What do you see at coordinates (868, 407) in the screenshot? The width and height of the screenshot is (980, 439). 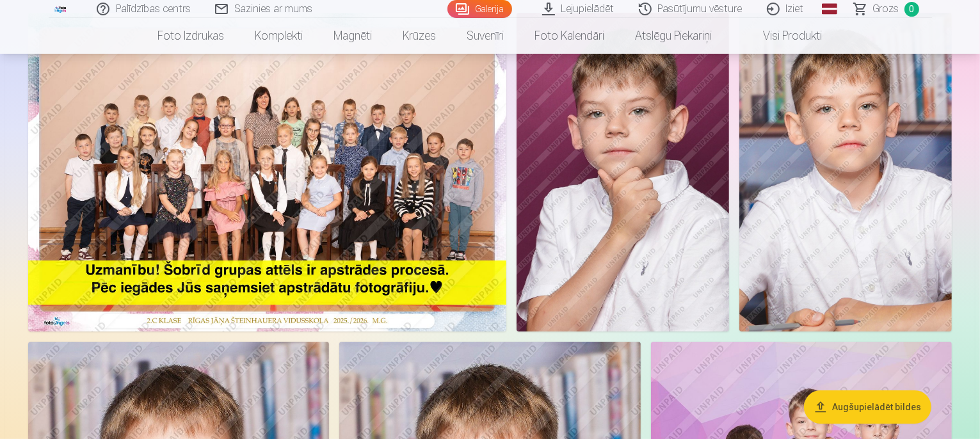 I see `button: Augšupielādēt bildes` at bounding box center [868, 407].